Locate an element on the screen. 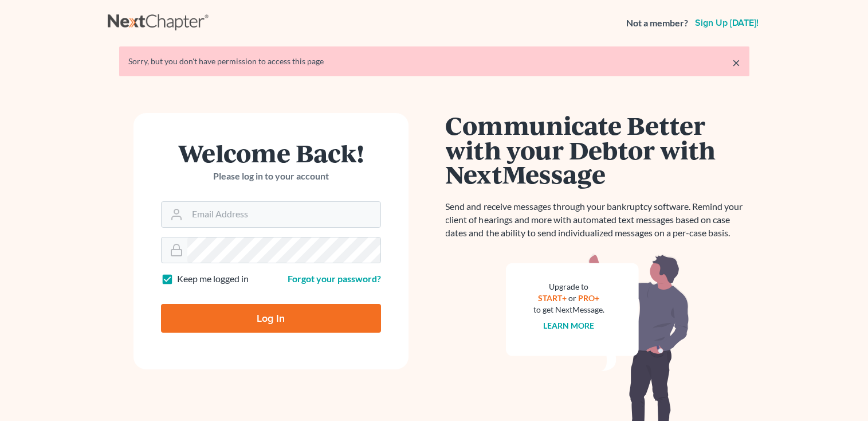  input: Email Address is located at coordinates (284, 214).